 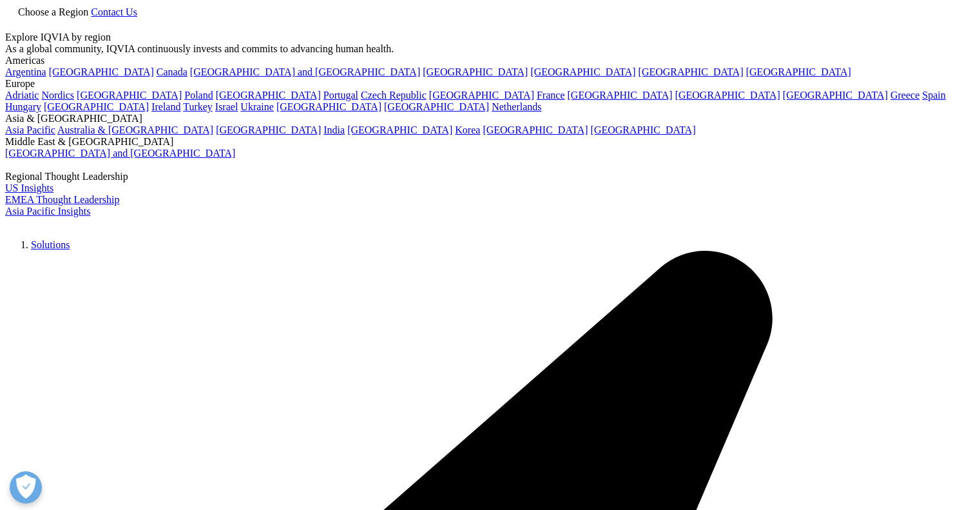 I want to click on div: Americas, so click(x=489, y=61).